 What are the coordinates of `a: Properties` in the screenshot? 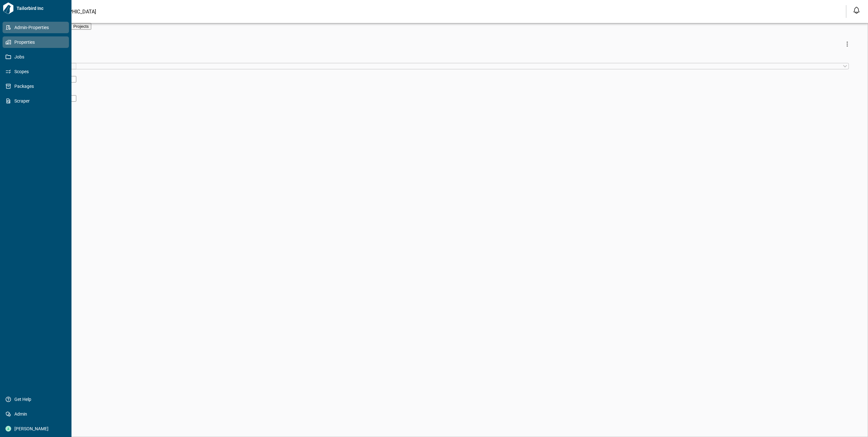 It's located at (36, 42).